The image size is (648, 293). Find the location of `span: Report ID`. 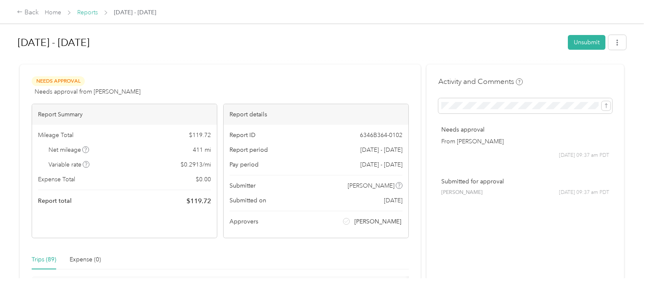

span: Report ID is located at coordinates (242, 135).